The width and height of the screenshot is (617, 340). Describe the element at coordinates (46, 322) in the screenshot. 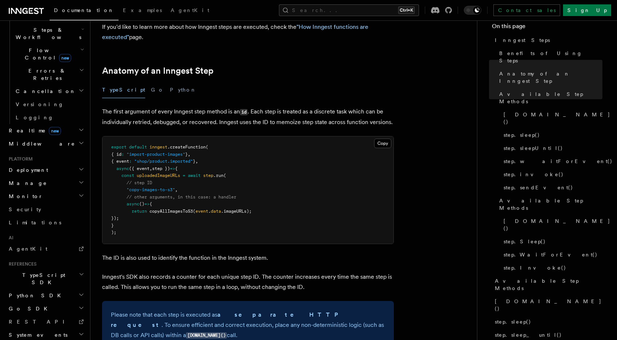

I see `a: REST API` at that location.